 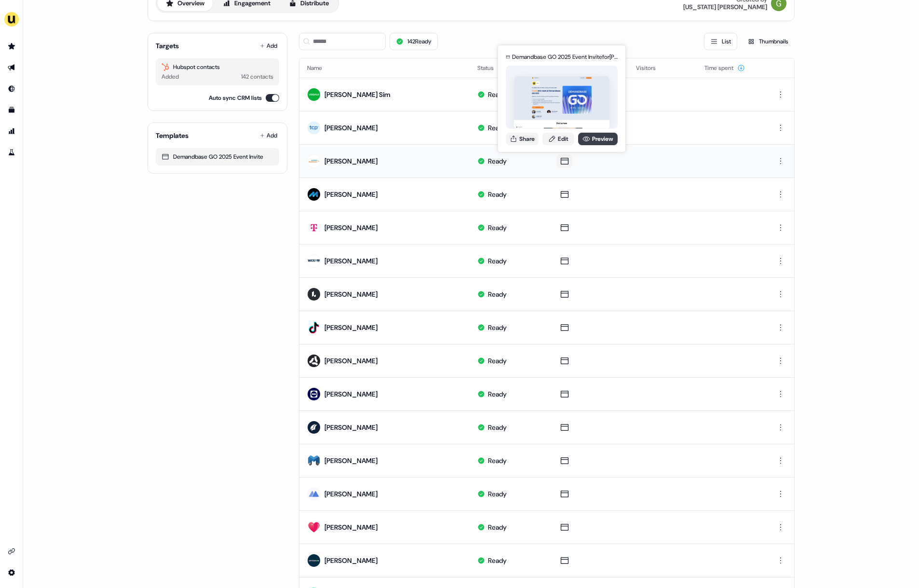 I want to click on div: Added, so click(x=170, y=76).